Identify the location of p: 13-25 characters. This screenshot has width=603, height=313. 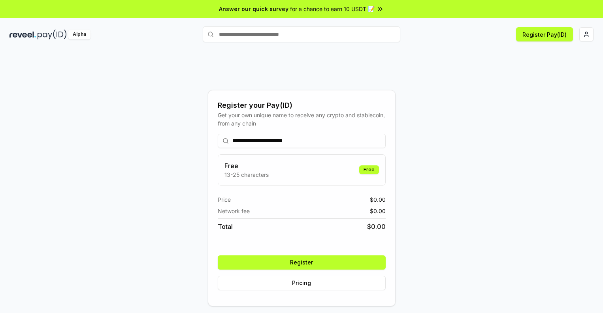
(246, 175).